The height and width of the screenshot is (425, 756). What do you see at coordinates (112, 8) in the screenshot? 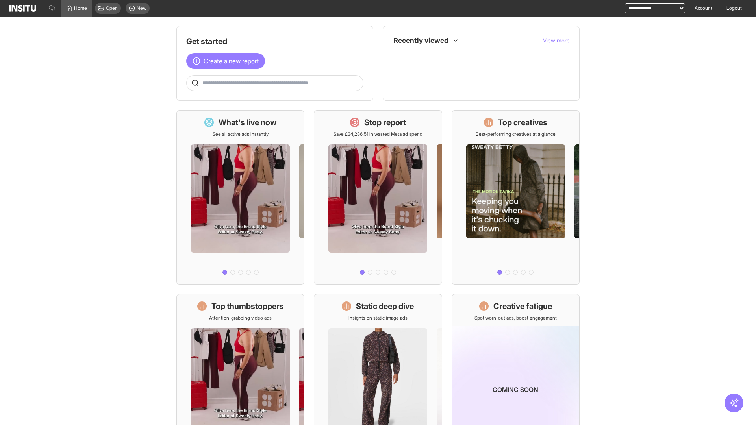
I see `span: Open` at bounding box center [112, 8].